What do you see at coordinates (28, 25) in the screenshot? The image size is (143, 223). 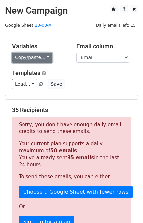 I see `small: Google Sheet:` at bounding box center [28, 25].